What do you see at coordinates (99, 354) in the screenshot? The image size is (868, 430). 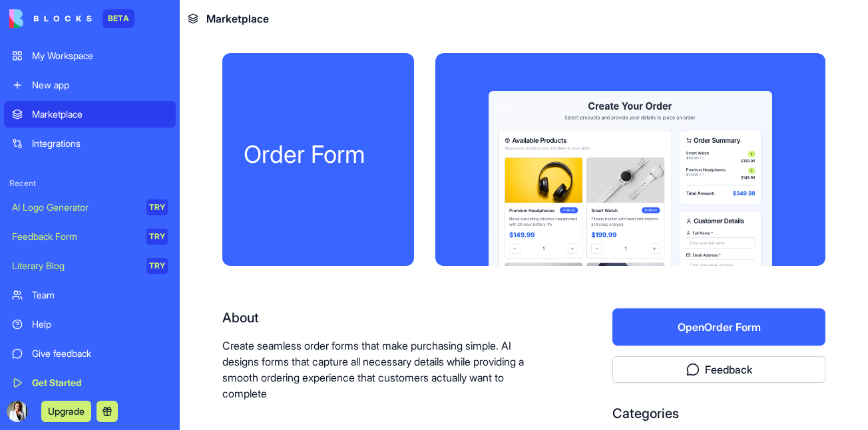 I see `div: Give feedback` at bounding box center [99, 354].